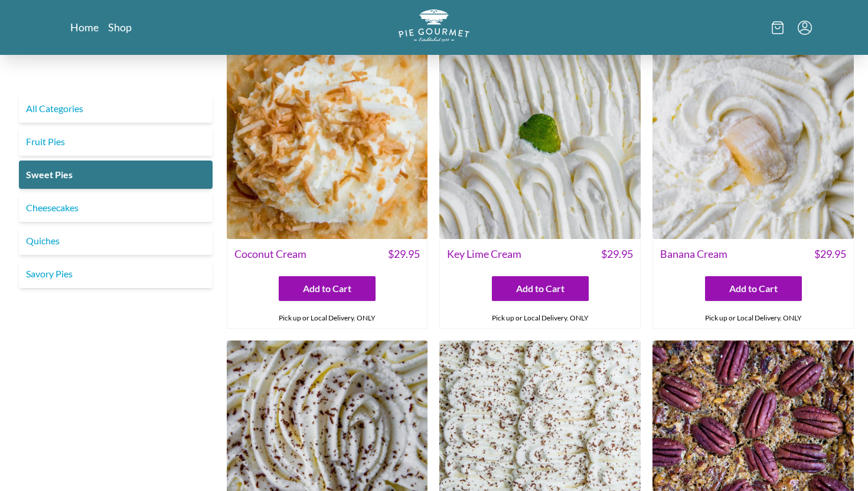 The image size is (868, 491). Describe the element at coordinates (327, 138) in the screenshot. I see `a: Coconut Cream` at that location.